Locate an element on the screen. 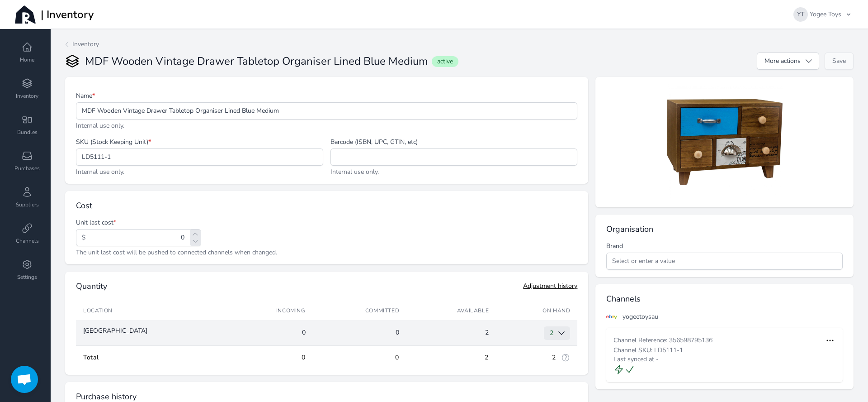 Image resolution: width=868 pixels, height=402 pixels. p: Last synced at - is located at coordinates (636, 359).